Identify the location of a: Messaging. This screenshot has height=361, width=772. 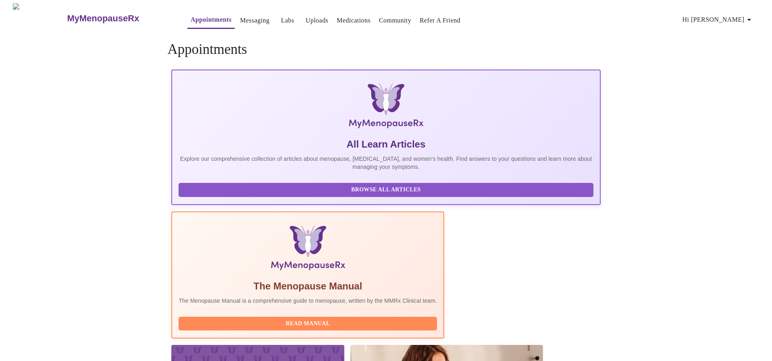
(255, 20).